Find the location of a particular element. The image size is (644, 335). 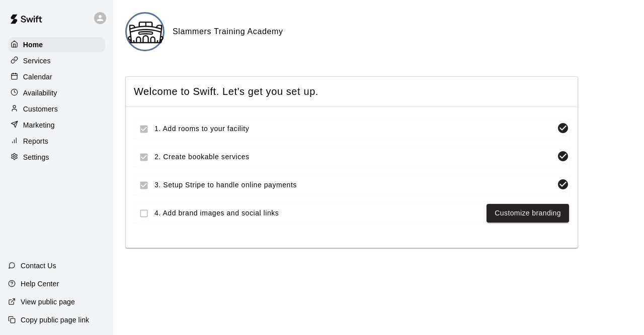

p: Contact Us is located at coordinates (38, 266).